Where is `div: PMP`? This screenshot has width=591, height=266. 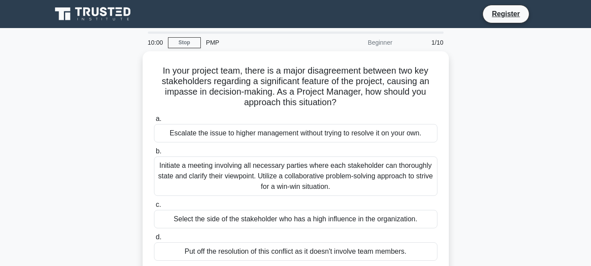
div: PMP is located at coordinates (261, 42).